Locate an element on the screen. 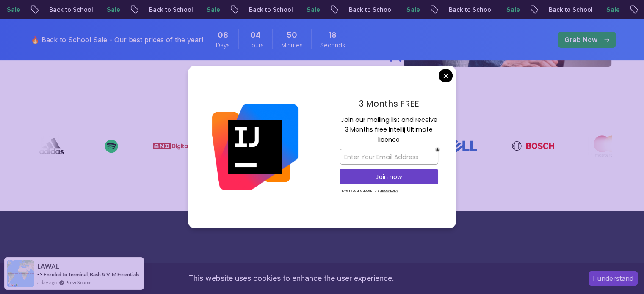 Image resolution: width=644 pixels, height=294 pixels. img: provesource social proof notification image is located at coordinates (21, 273).